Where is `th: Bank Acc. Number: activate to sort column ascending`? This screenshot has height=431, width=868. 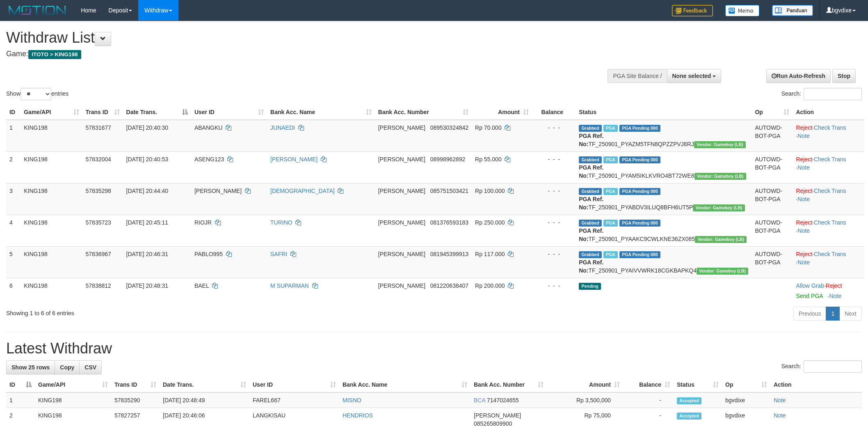
th: Bank Acc. Number: activate to sort column ascending is located at coordinates (509, 384).